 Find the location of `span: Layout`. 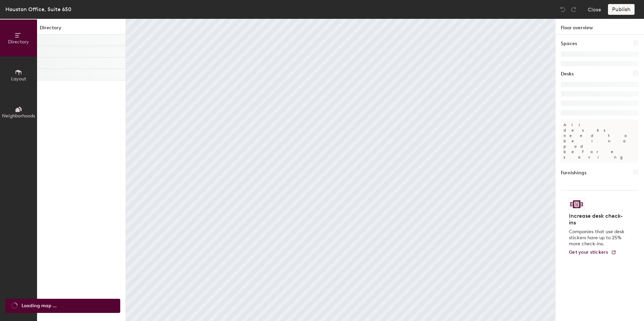

span: Layout is located at coordinates (19, 79).